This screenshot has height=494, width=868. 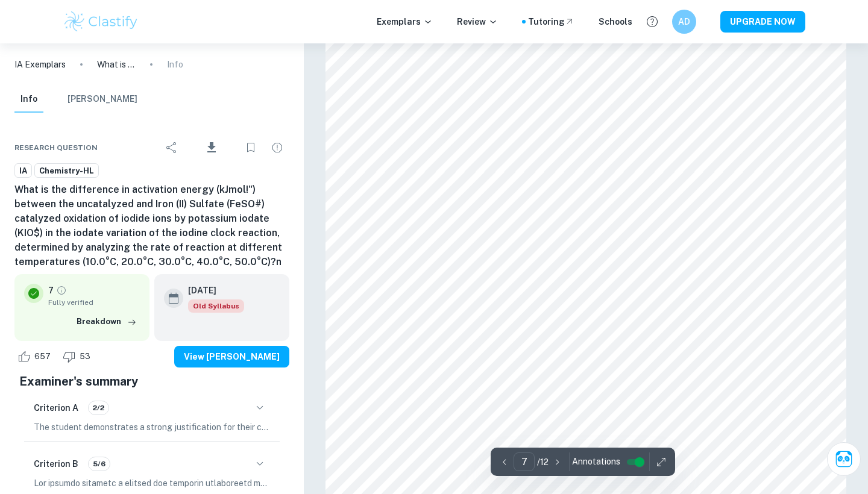 What do you see at coordinates (39, 64) in the screenshot?
I see `p: IA Exemplars` at bounding box center [39, 64].